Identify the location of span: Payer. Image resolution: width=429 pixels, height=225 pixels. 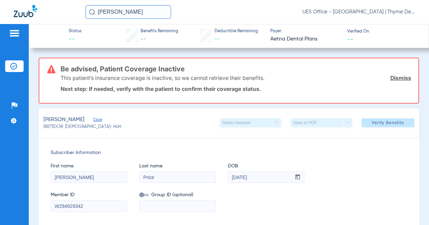
(306, 32).